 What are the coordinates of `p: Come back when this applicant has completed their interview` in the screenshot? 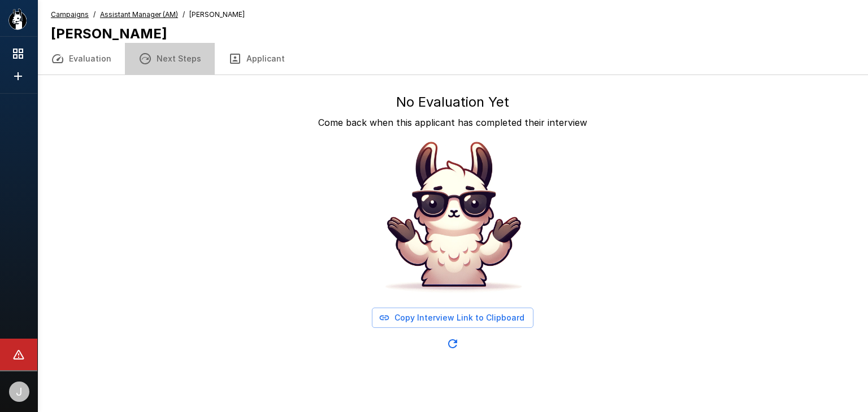 It's located at (453, 123).